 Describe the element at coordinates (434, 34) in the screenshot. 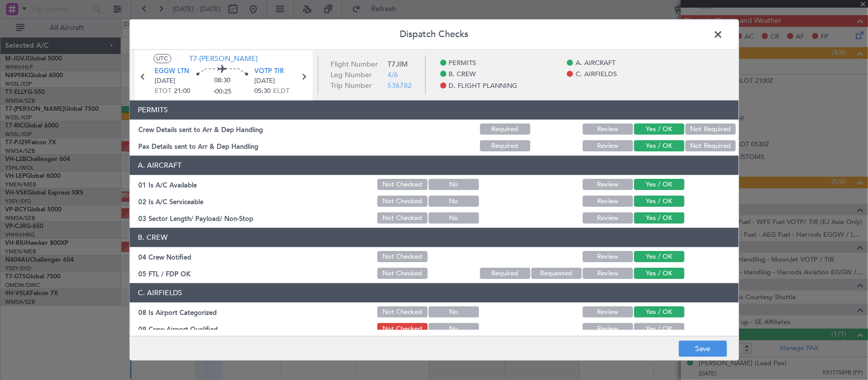

I see `header: Dispatch Checks` at that location.